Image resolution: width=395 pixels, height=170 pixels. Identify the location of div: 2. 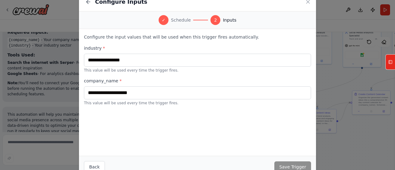
(215, 20).